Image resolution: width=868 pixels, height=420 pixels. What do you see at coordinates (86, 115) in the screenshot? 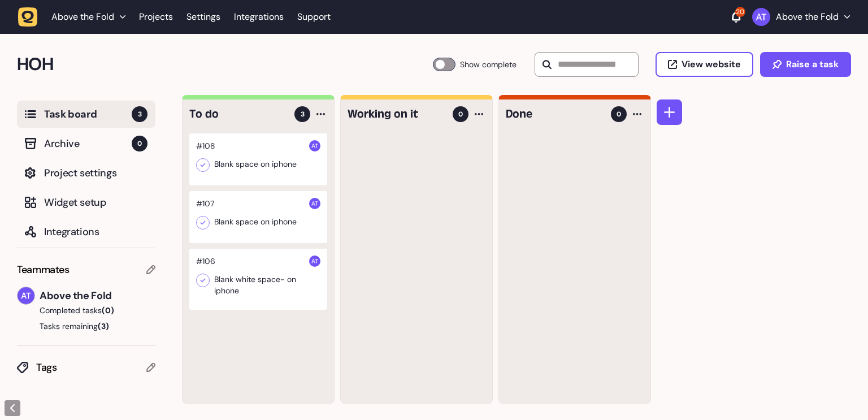
I see `button: Task board3` at bounding box center [86, 115].